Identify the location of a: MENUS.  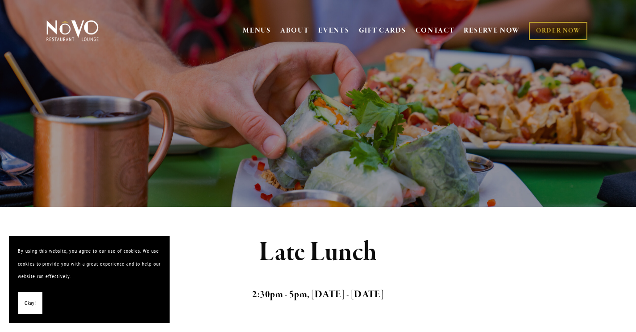
(257, 31).